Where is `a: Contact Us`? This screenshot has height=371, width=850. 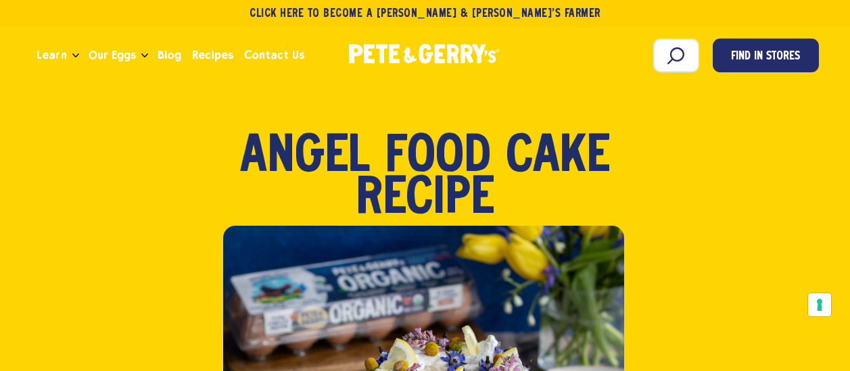
a: Contact Us is located at coordinates (274, 55).